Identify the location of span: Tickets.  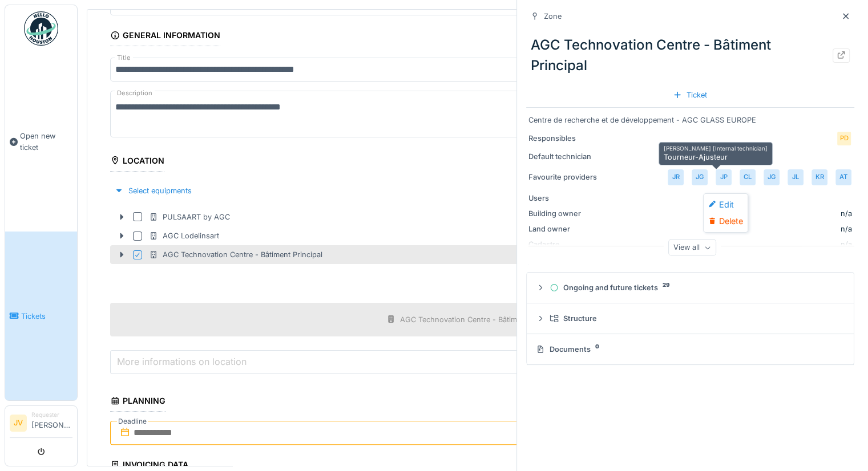
(47, 316).